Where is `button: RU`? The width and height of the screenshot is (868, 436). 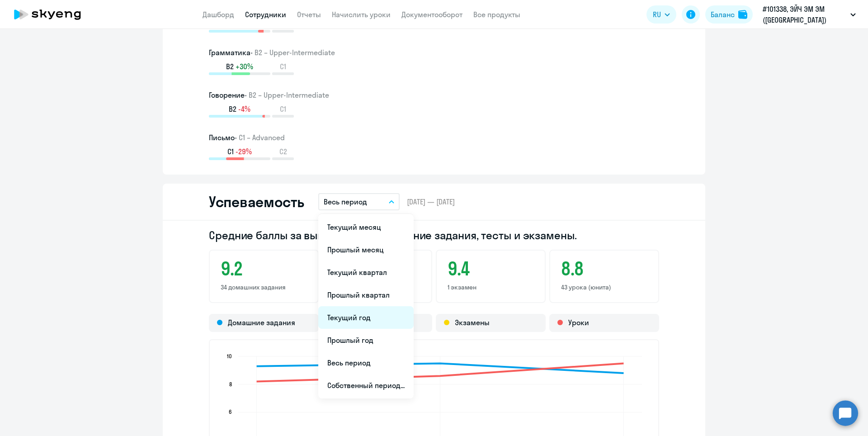
button: RU is located at coordinates (661, 14).